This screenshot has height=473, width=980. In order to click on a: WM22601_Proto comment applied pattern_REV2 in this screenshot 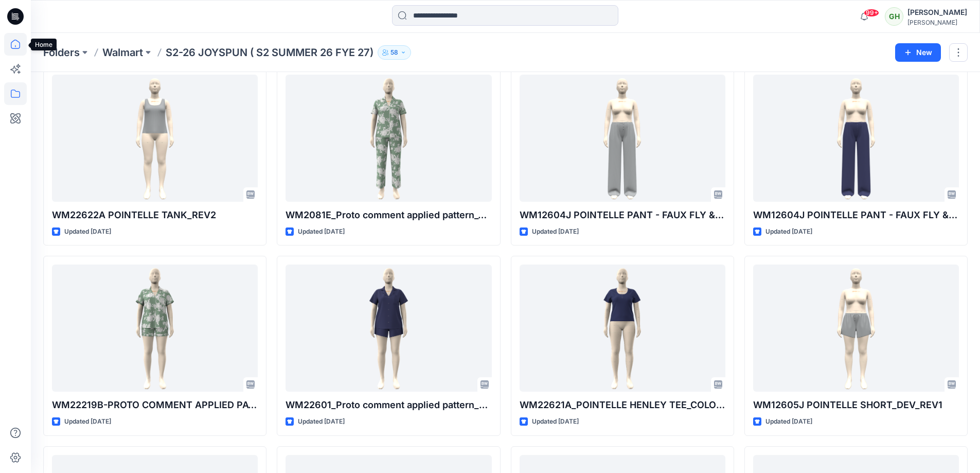, I will do `click(389, 328)`.